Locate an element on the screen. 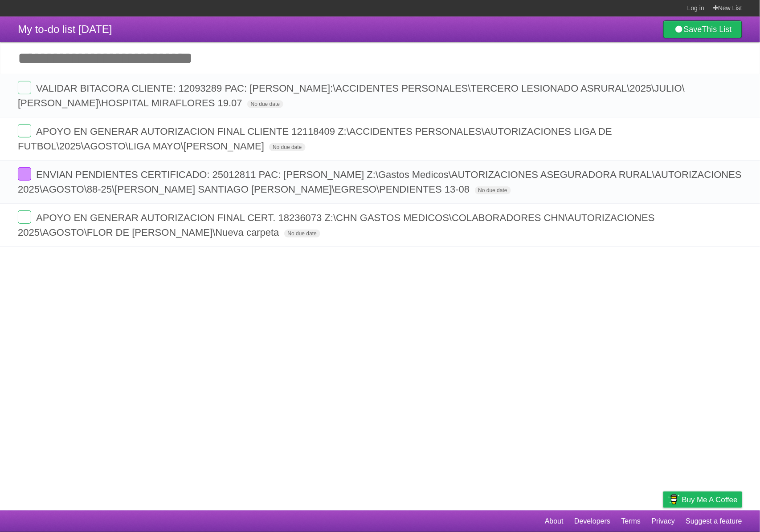 The height and width of the screenshot is (532, 760). a: Privacy is located at coordinates (664, 522).